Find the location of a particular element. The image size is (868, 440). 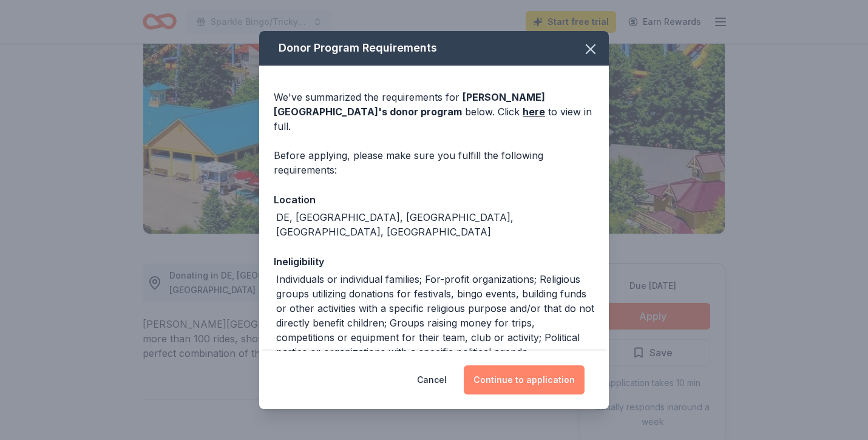

div: Ineligibility is located at coordinates (434, 261).